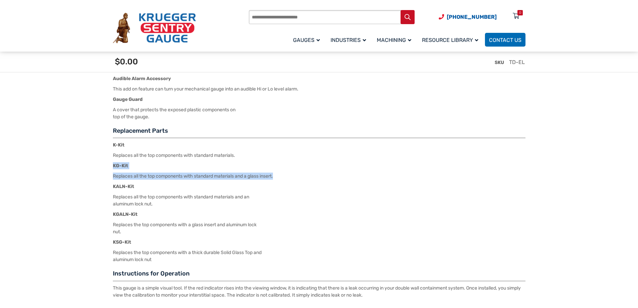  What do you see at coordinates (319, 176) in the screenshot?
I see `p: Replaces all the top components with standard materials and a glass insert.` at bounding box center [319, 176].